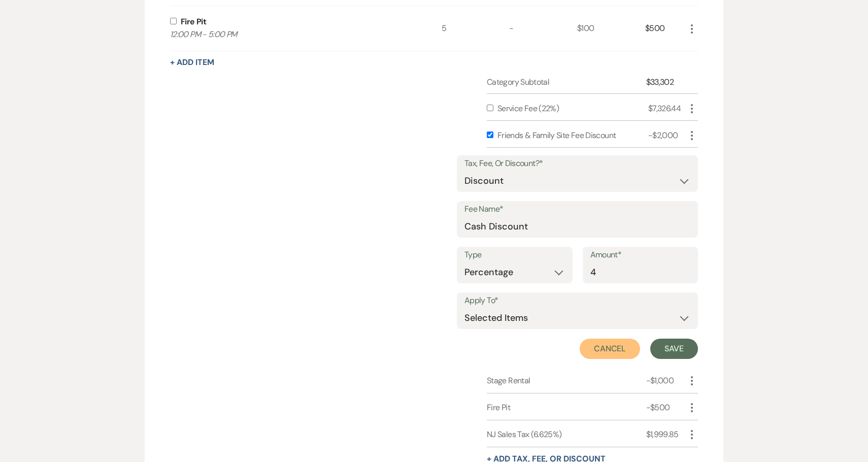  Describe the element at coordinates (667, 135) in the screenshot. I see `div: -$2,000` at that location.